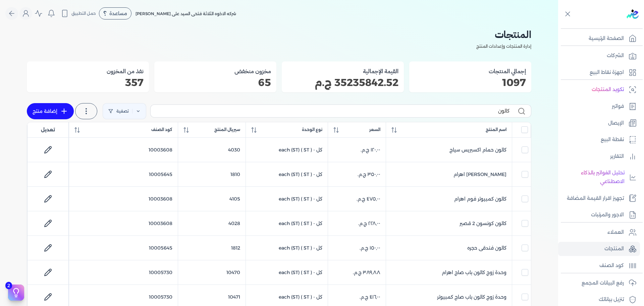  What do you see at coordinates (600, 106) in the screenshot?
I see `a: فواتير` at bounding box center [600, 106].